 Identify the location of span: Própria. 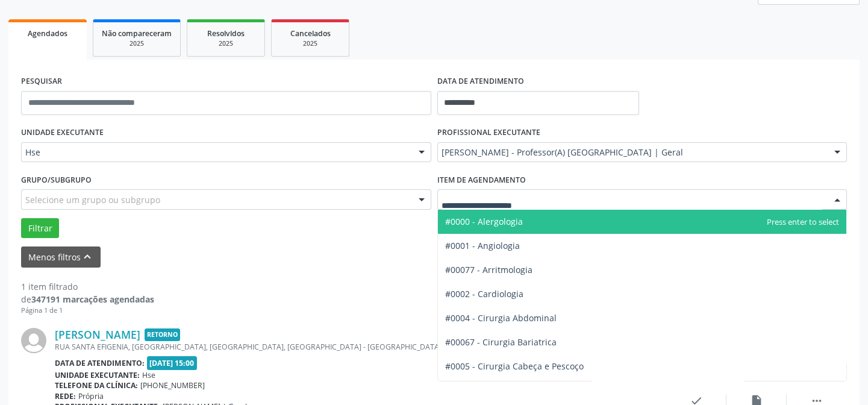
(91, 396).